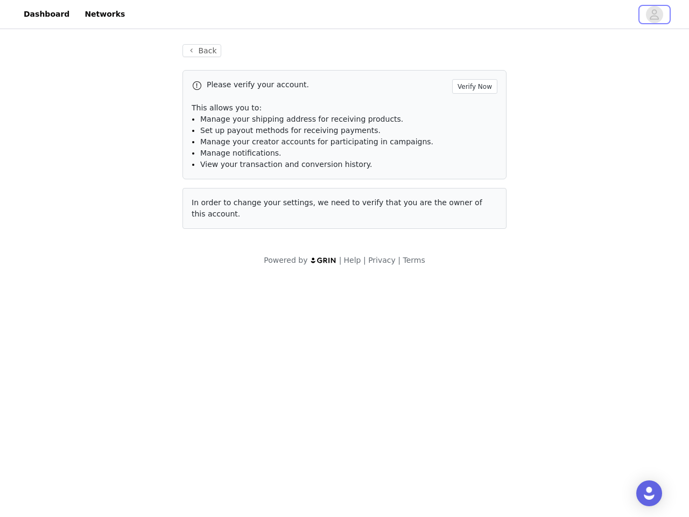 Image resolution: width=689 pixels, height=517 pixels. Describe the element at coordinates (46, 14) in the screenshot. I see `a: Dashboard` at that location.